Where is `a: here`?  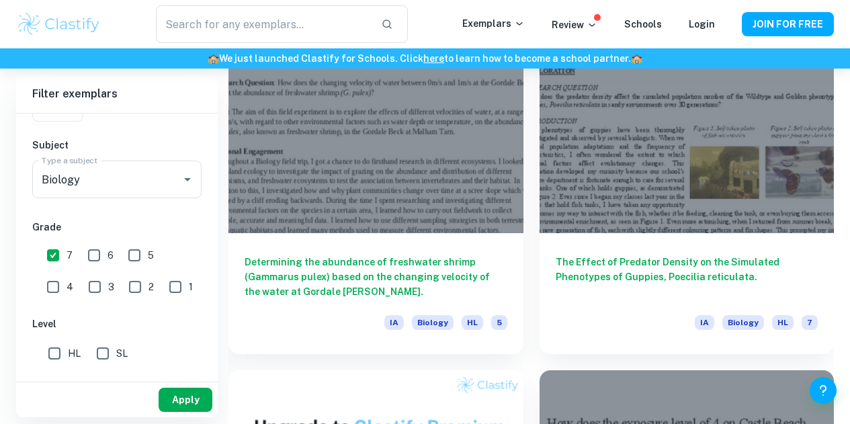 a: here is located at coordinates (433, 58).